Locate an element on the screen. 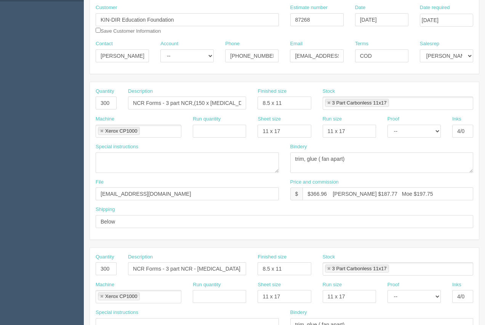  label: Shipping is located at coordinates (105, 210).